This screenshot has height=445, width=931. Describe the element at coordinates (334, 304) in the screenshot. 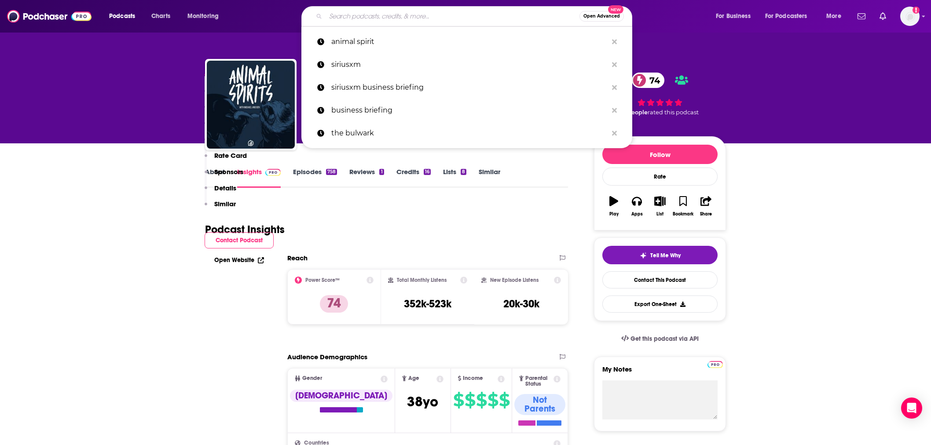

I see `p: 74` at that location.